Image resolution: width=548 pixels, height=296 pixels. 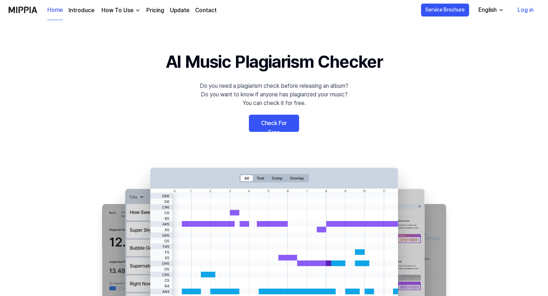 What do you see at coordinates (55, 10) in the screenshot?
I see `a: Home` at bounding box center [55, 10].